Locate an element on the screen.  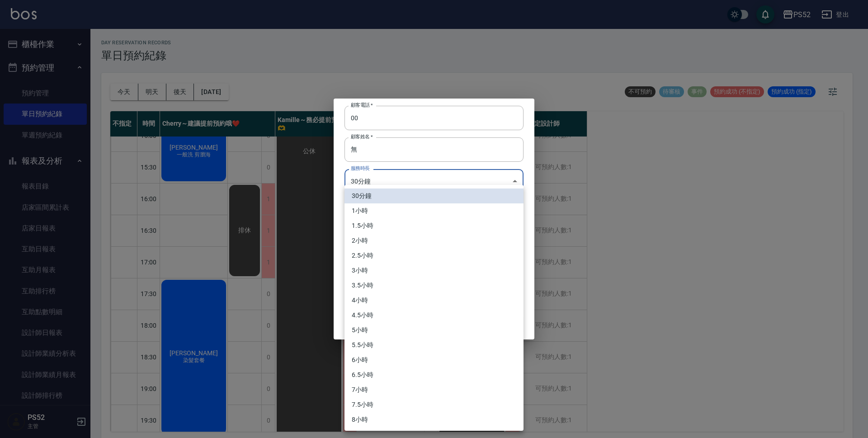
li: 4小時 is located at coordinates (434, 300).